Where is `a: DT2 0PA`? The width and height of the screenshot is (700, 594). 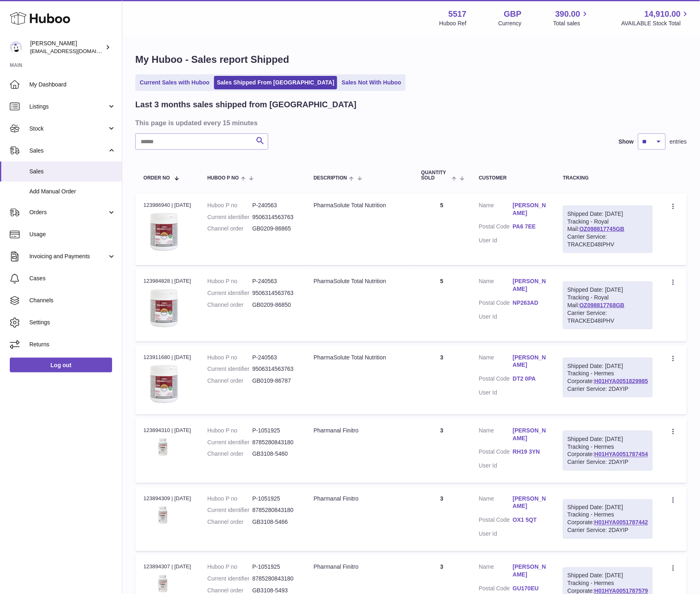 a: DT2 0PA is located at coordinates (530, 378).